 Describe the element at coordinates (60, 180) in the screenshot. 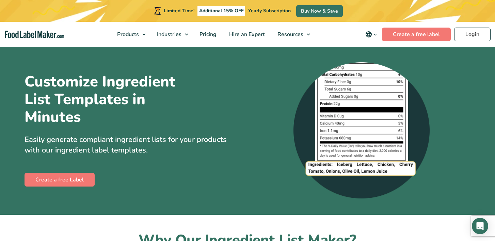

I see `a: Create a free Label` at that location.